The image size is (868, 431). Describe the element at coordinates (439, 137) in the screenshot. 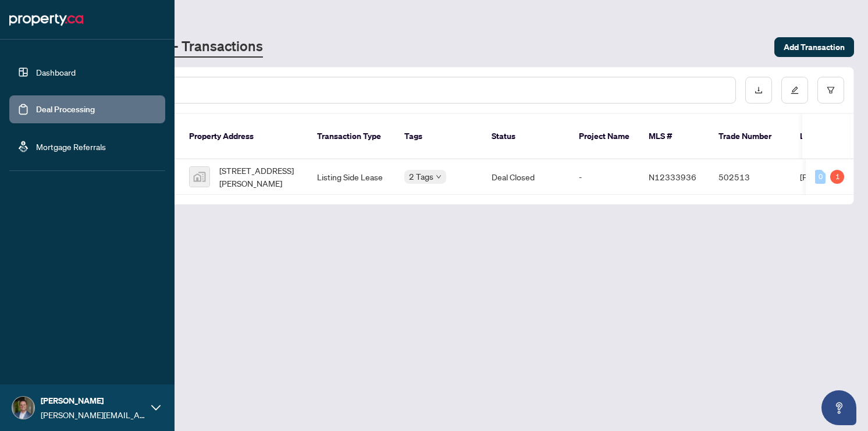

I see `th: Tags` at that location.